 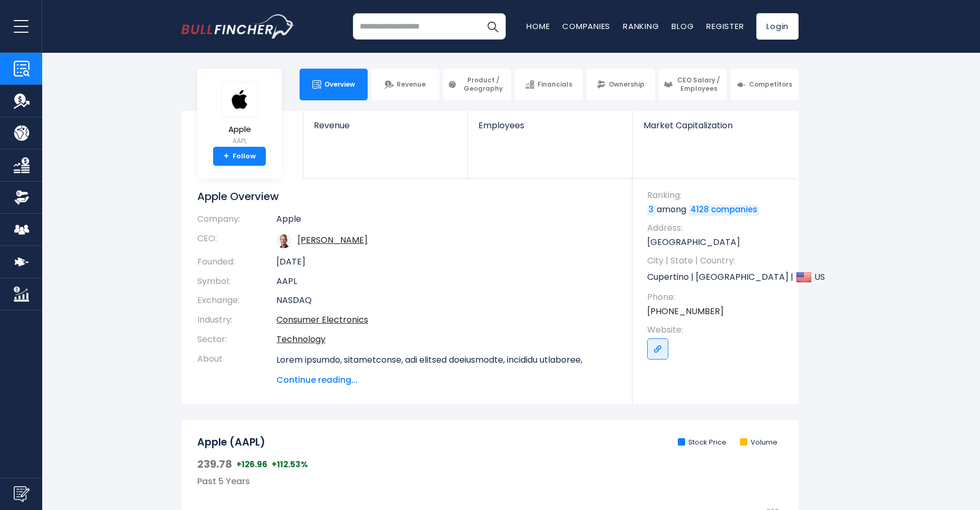 What do you see at coordinates (620, 85) in the screenshot?
I see `a: Ownership` at bounding box center [620, 85].